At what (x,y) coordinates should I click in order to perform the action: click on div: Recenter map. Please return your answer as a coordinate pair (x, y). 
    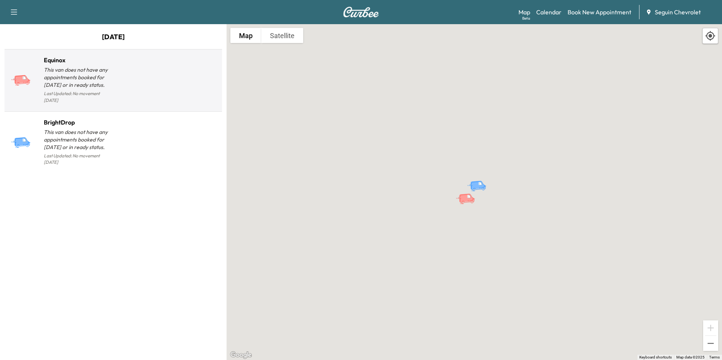
    Looking at the image, I should click on (710, 36).